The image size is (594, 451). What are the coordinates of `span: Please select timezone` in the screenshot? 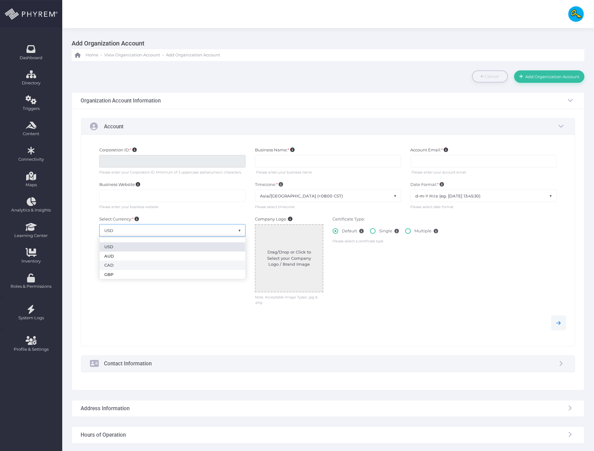 It's located at (275, 206).